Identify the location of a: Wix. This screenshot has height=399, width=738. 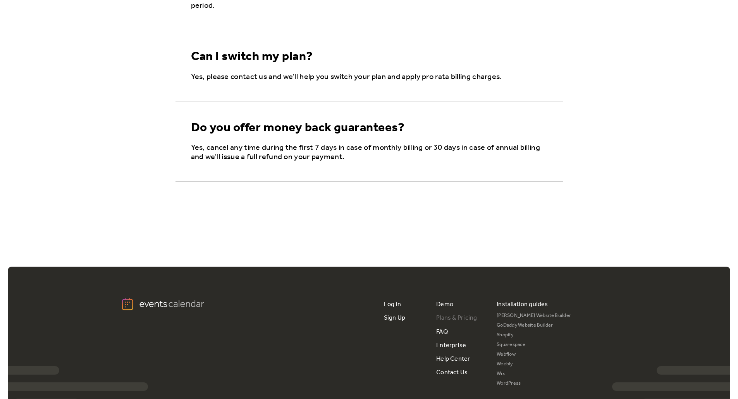
(534, 374).